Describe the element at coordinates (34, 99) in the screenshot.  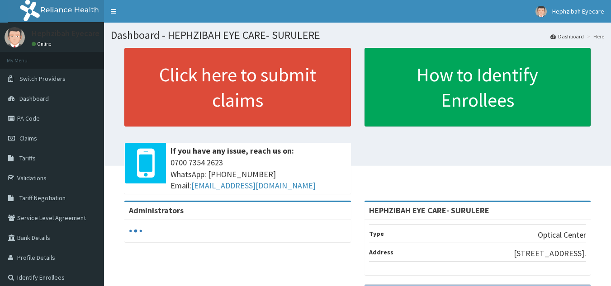
I see `span: Dashboard` at that location.